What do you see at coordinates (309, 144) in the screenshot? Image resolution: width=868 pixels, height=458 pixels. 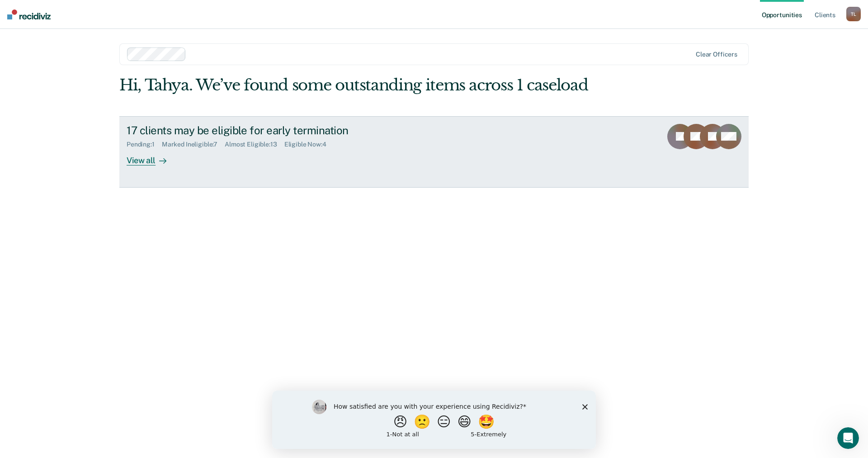 I see `div: Eligible Now : 4` at bounding box center [309, 144].